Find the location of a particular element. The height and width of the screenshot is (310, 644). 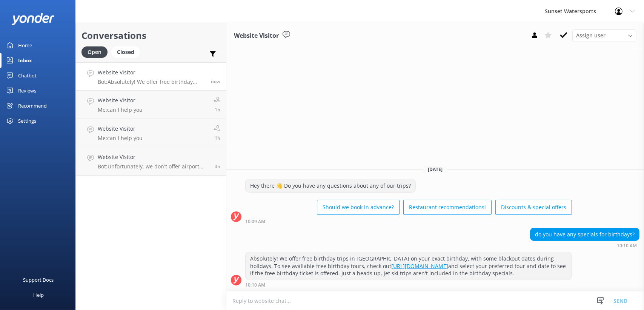

div: Chatbot is located at coordinates (27, 75).